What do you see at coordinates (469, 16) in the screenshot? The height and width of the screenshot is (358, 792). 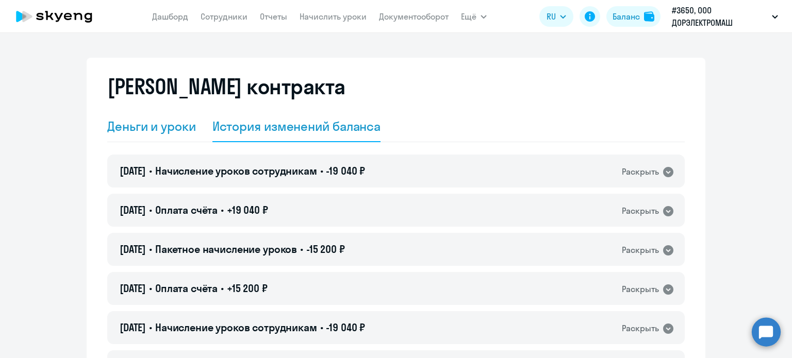 I see `span: Ещё` at bounding box center [469, 16].